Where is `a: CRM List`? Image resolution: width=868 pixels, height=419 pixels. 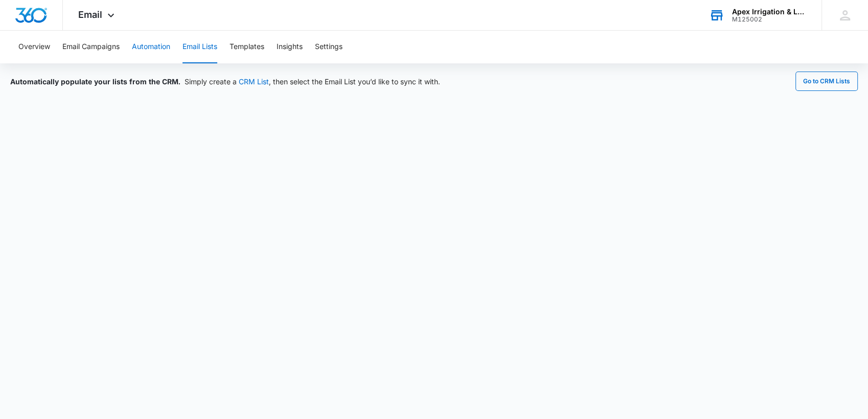
a: CRM List is located at coordinates (254, 81).